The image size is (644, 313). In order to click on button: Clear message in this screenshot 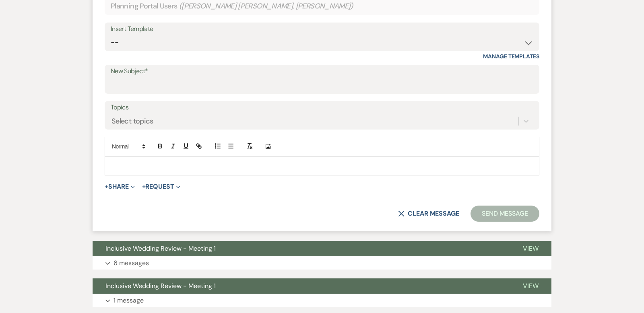, I will do `click(429, 214)`.